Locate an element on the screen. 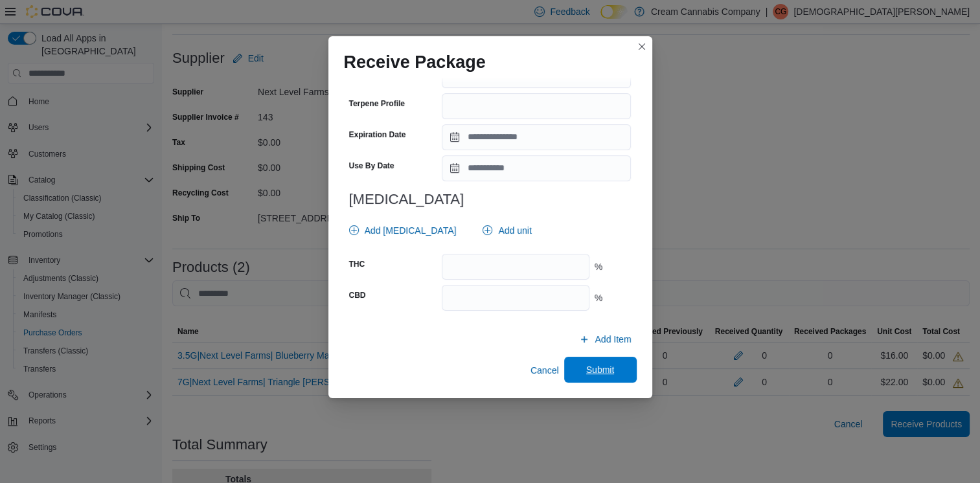 The height and width of the screenshot is (483, 980). span: Add Item is located at coordinates (613, 340).